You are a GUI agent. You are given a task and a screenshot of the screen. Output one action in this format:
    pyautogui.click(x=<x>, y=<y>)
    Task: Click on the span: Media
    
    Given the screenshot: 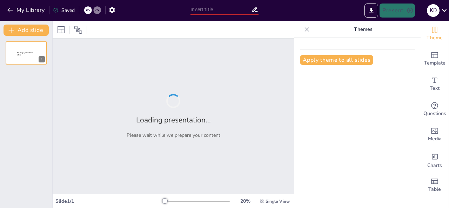 What is the action you would take?
    pyautogui.click(x=434, y=139)
    